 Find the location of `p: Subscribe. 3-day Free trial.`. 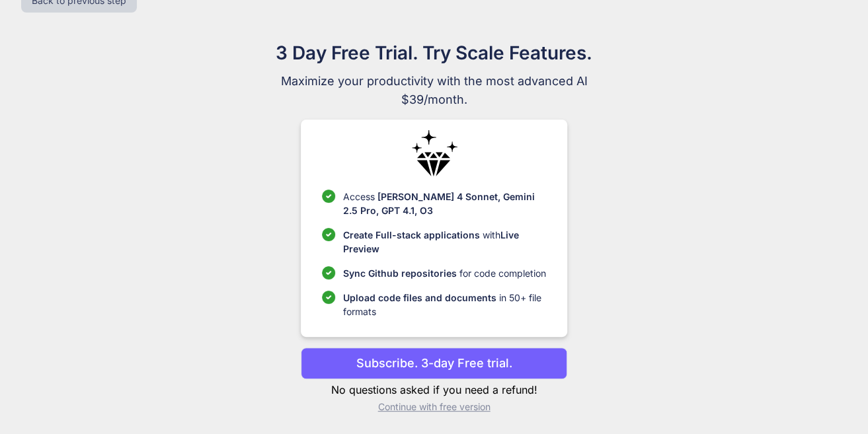

p: Subscribe. 3-day Free trial. is located at coordinates (434, 363).